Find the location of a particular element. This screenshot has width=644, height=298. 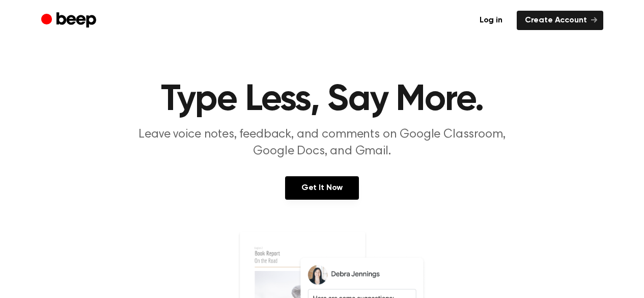

a: Get It Now is located at coordinates (321, 188).